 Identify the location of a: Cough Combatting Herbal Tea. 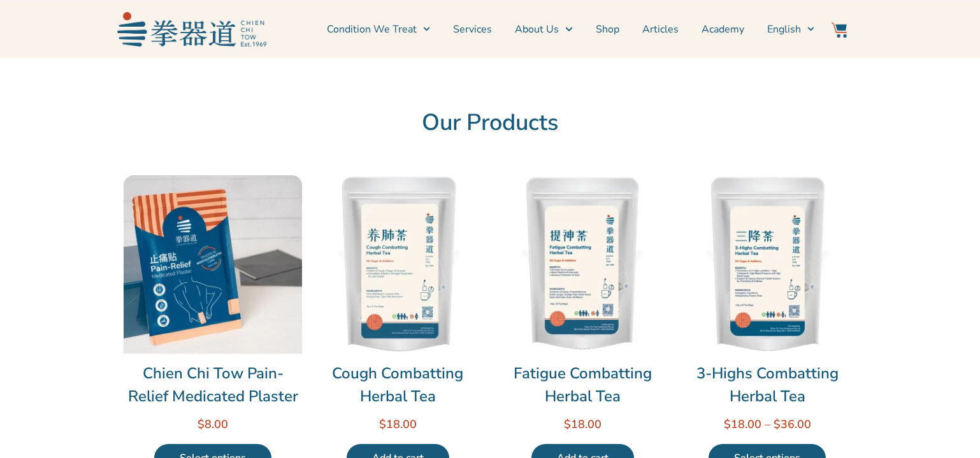
(397, 385).